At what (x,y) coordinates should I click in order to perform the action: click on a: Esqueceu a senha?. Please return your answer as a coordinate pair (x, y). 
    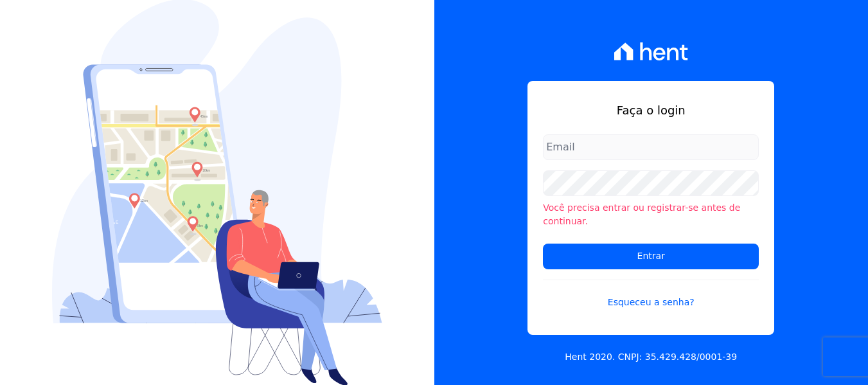
    Looking at the image, I should click on (651, 294).